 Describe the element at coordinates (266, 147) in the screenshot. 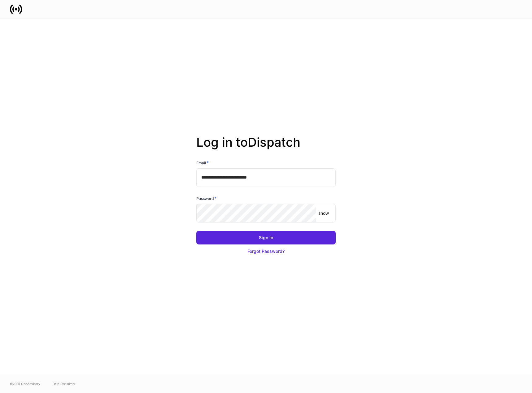

I see `h2: Log in to Dispatch` at that location.